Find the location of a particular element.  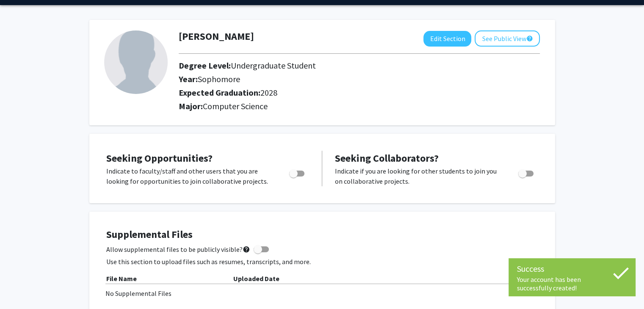

div: No Supplemental Files is located at coordinates (322, 293).